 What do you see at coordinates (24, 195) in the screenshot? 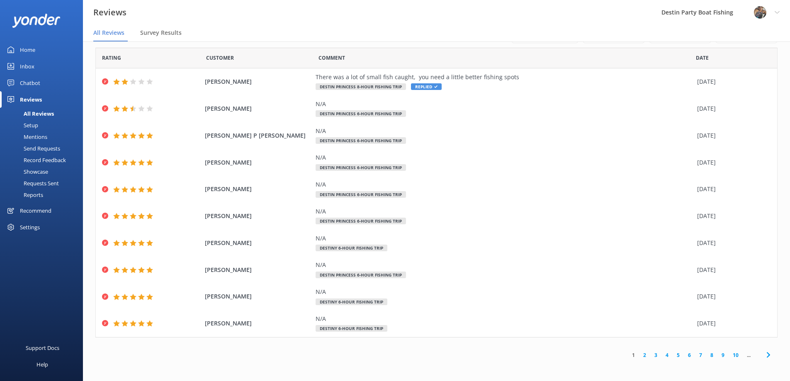
I see `div: Reports` at bounding box center [24, 195].